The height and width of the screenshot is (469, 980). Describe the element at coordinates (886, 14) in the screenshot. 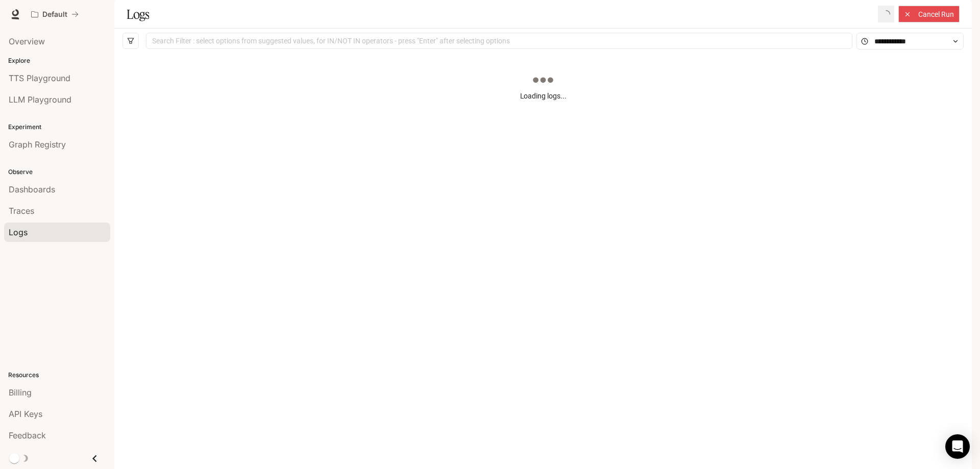

I see `span: loading` at that location.